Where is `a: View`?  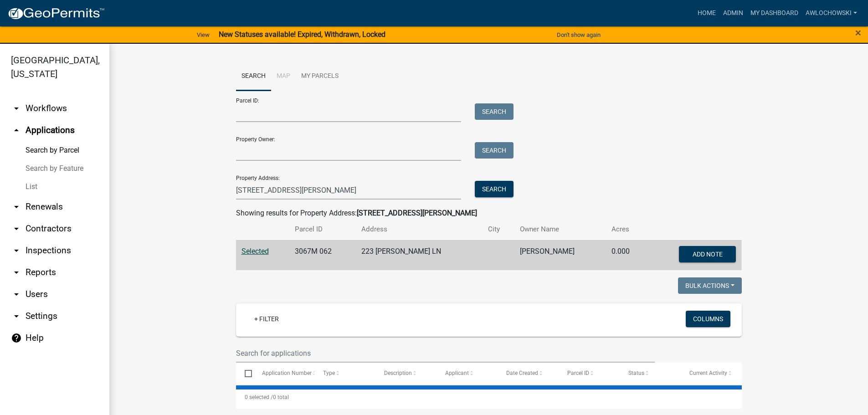
a: View is located at coordinates (203, 35).